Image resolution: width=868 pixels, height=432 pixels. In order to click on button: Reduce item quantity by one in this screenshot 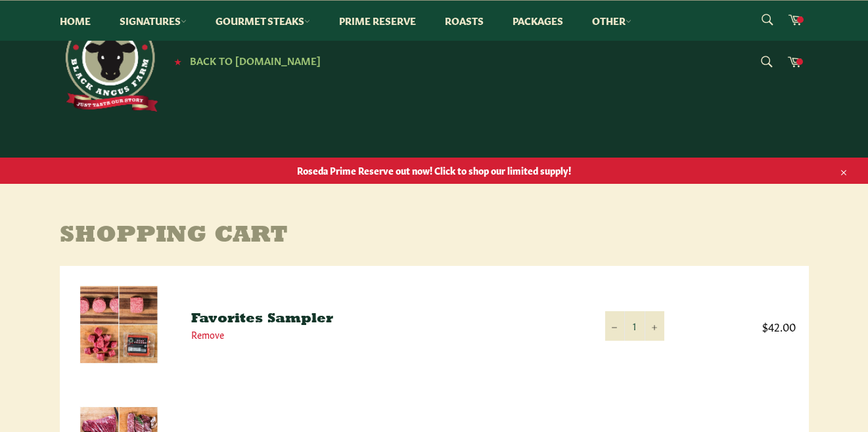, I will do `click(615, 326)`.